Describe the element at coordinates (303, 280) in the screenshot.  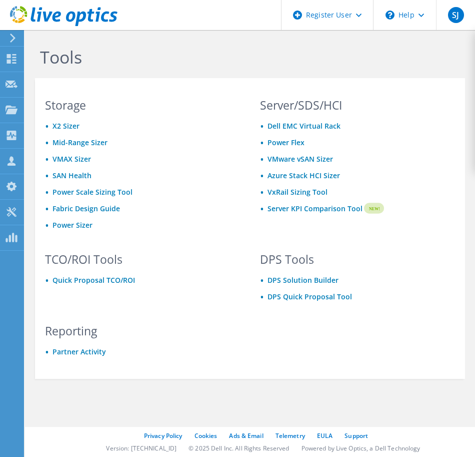
I see `a: DPS Solution Builder` at that location.